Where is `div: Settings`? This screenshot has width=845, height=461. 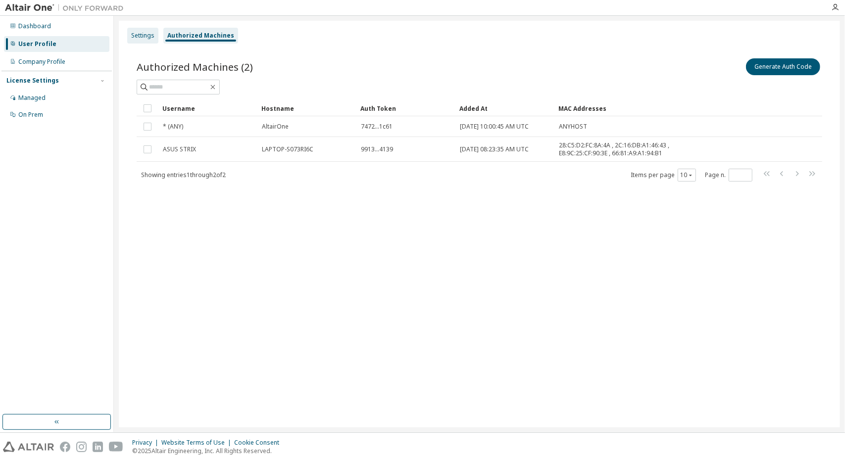 div: Settings is located at coordinates (143, 36).